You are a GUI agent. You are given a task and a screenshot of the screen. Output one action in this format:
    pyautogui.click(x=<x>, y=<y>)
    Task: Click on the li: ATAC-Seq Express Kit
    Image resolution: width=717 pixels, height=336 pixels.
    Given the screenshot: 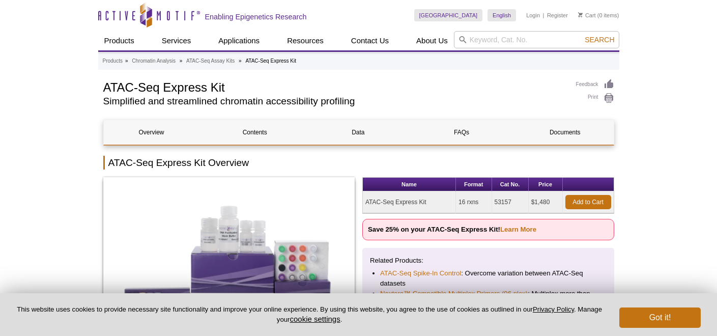 What is the action you would take?
    pyautogui.click(x=271, y=61)
    